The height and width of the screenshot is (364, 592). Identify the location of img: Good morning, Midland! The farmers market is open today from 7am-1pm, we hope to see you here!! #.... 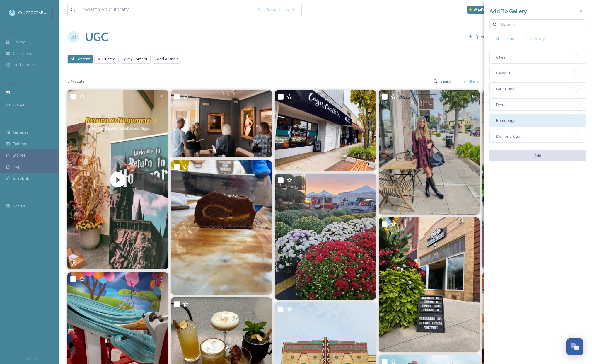
(325, 237).